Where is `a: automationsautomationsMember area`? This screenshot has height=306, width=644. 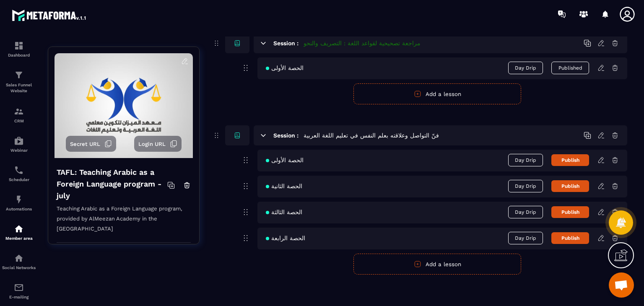
a: automationsautomationsMember area is located at coordinates (19, 232).